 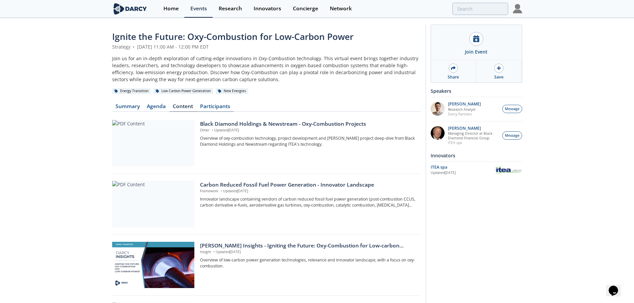 What do you see at coordinates (215, 108) in the screenshot?
I see `a: Participants` at bounding box center [215, 108].